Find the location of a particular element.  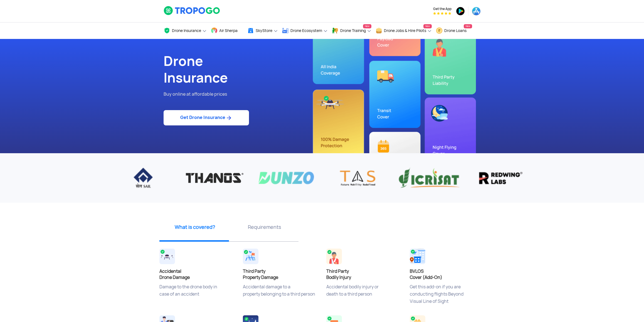

p: Buy online at affordable prices is located at coordinates (240, 95).